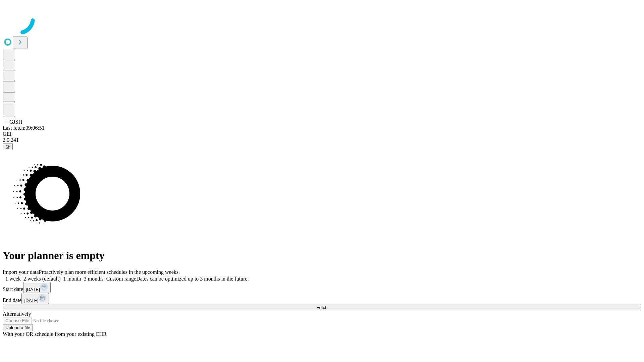 The image size is (644, 362). What do you see at coordinates (13, 278) in the screenshot?
I see `span: 1 week` at bounding box center [13, 278].